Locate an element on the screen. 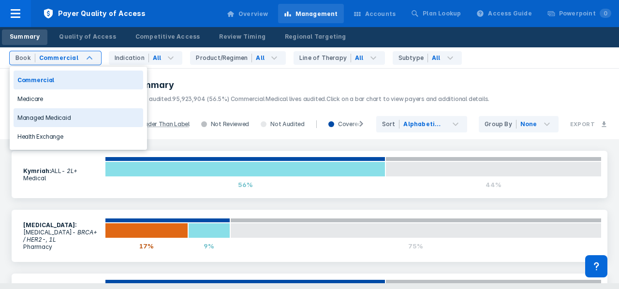  div: 75% is located at coordinates (416, 246).